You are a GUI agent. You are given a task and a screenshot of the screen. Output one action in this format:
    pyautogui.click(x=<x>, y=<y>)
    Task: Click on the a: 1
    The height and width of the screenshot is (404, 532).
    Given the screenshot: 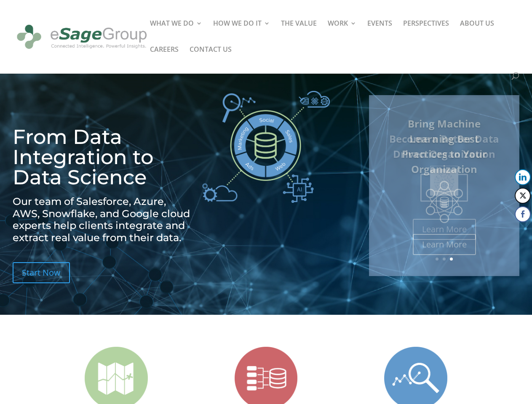 What is the action you would take?
    pyautogui.click(x=437, y=259)
    